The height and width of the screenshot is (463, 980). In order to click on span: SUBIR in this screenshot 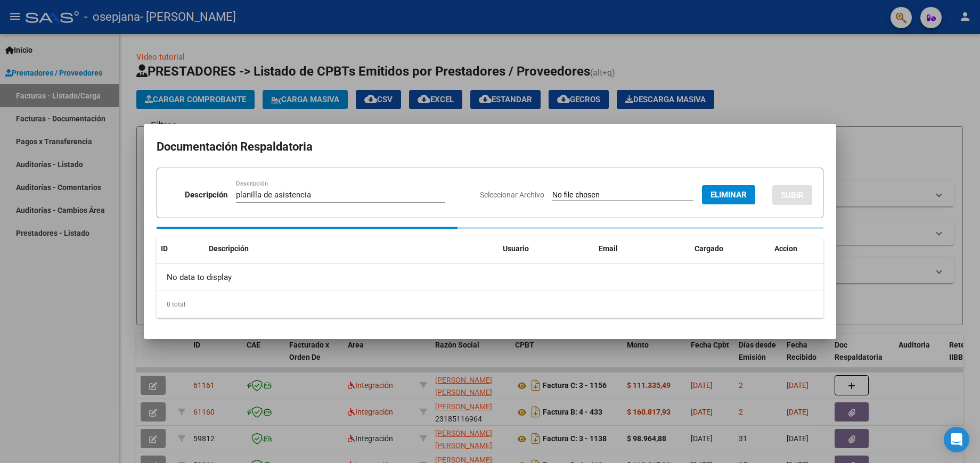, I will do `click(792, 196)`.